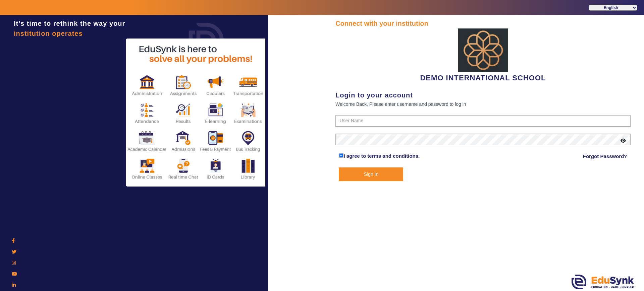  Describe the element at coordinates (70, 23) in the screenshot. I see `span: It's time to rethink the way your` at that location.